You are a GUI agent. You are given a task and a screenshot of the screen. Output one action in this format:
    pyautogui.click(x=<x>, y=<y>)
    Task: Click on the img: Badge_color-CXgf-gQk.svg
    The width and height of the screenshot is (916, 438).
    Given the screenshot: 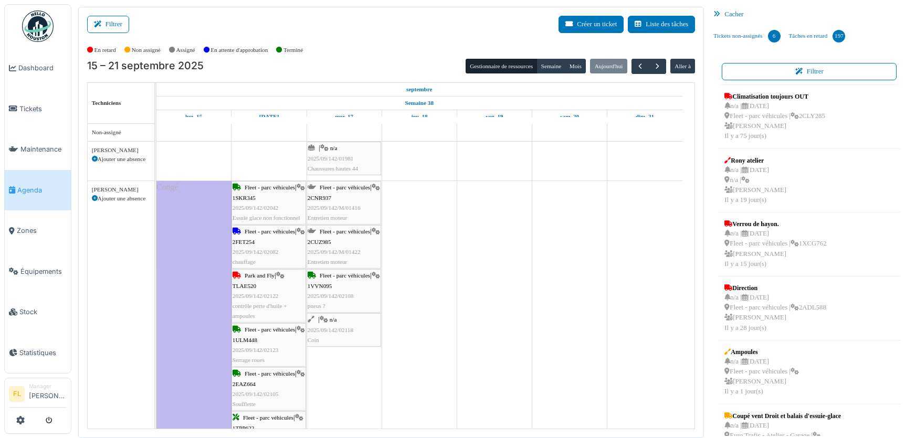 What is the action you would take?
    pyautogui.click(x=38, y=26)
    